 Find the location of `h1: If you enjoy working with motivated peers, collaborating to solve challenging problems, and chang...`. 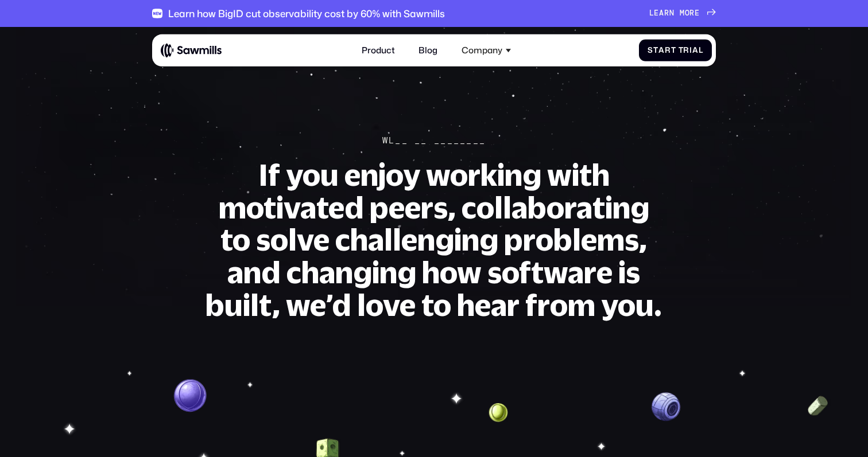

h1: If you enjoy working with motivated peers, collaborating to solve challenging problems, and chang... is located at coordinates (433, 241).